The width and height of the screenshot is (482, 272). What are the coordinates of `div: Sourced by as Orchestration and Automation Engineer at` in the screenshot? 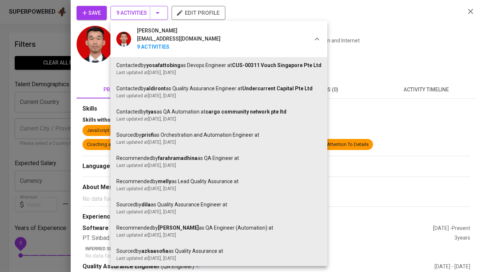 It's located at (219, 135).